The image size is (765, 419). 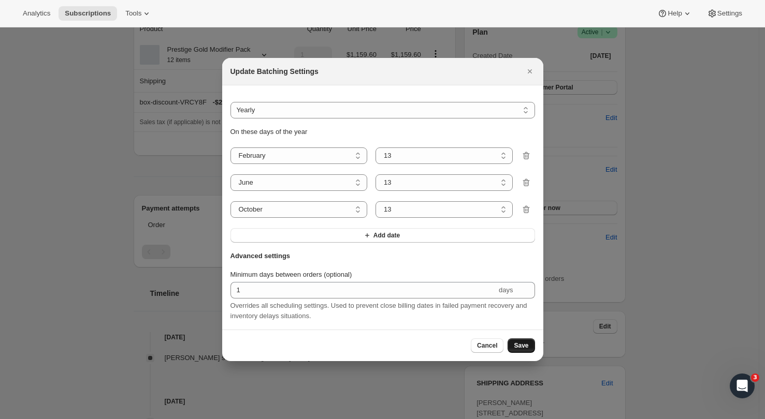 What do you see at coordinates (88, 13) in the screenshot?
I see `button: Subscriptions` at bounding box center [88, 13].